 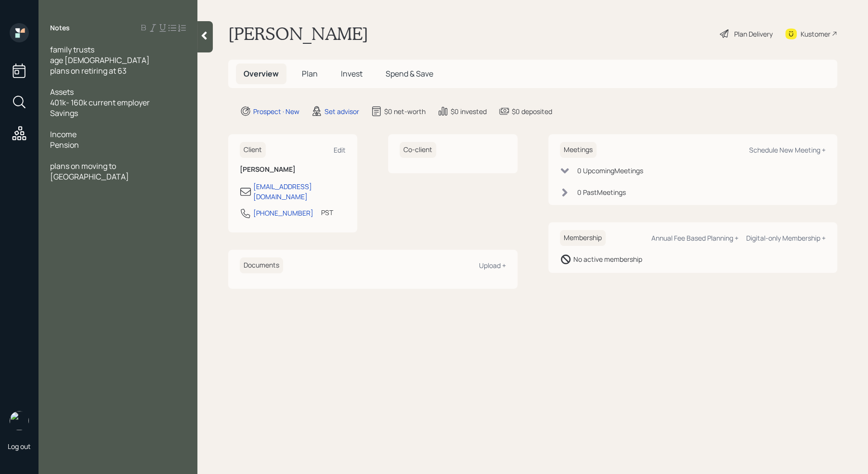 What do you see at coordinates (492, 265) in the screenshot?
I see `div: Upload +` at bounding box center [492, 265].